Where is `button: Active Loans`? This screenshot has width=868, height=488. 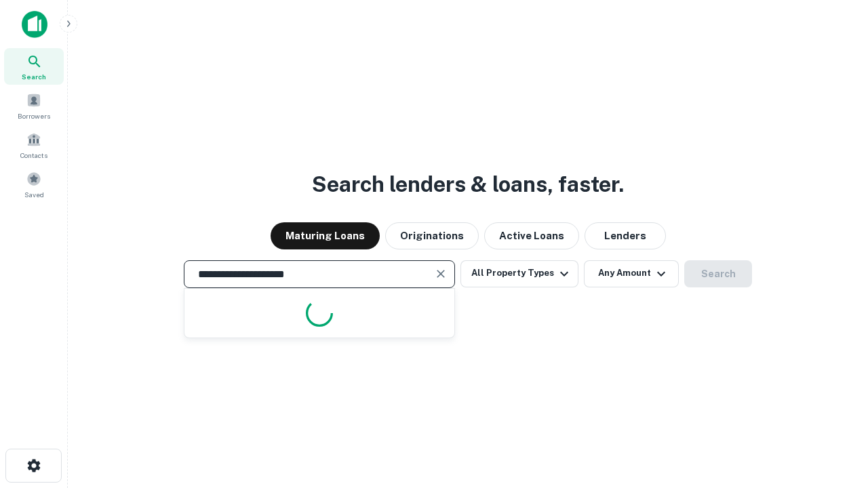
button: Active Loans is located at coordinates (531, 236).